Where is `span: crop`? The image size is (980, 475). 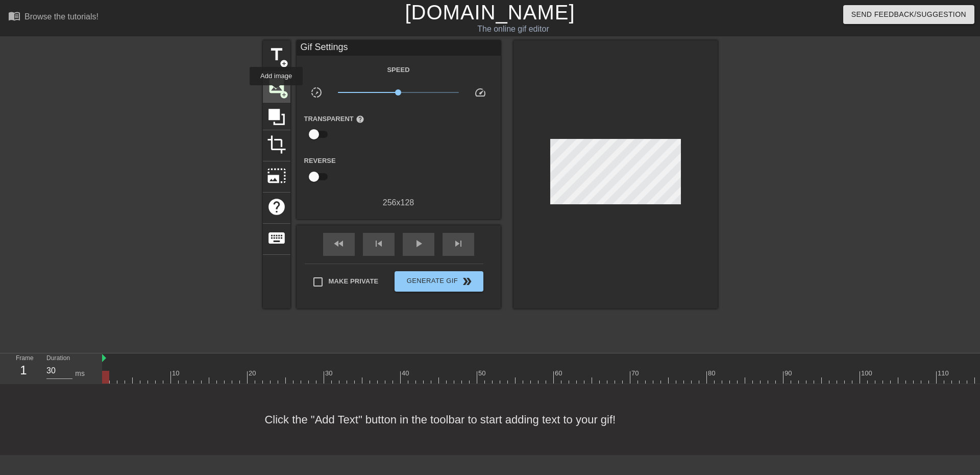 span: crop is located at coordinates (277, 144).